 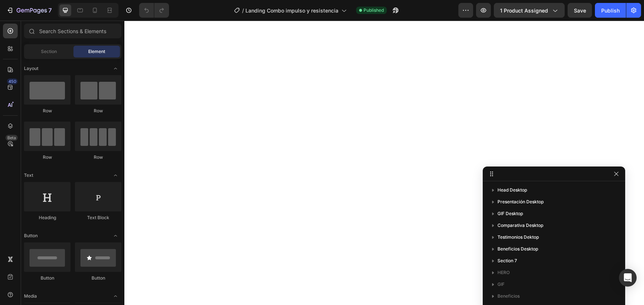 What do you see at coordinates (373, 10) in the screenshot?
I see `span: Published` at bounding box center [373, 10].